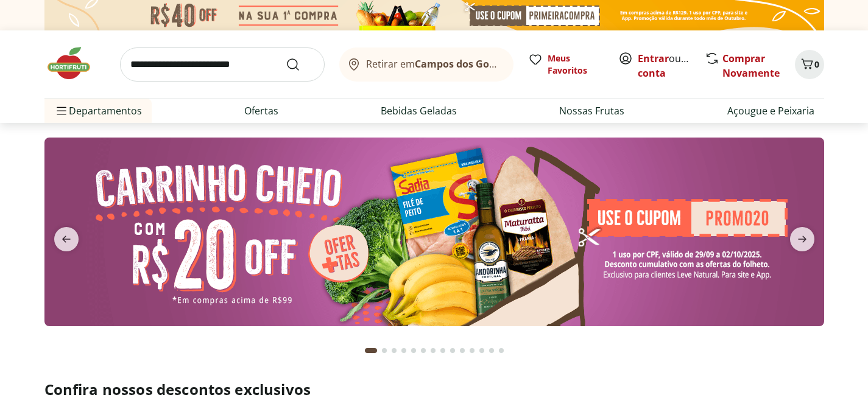  I want to click on a: Açougue e Peixaria, so click(770, 110).